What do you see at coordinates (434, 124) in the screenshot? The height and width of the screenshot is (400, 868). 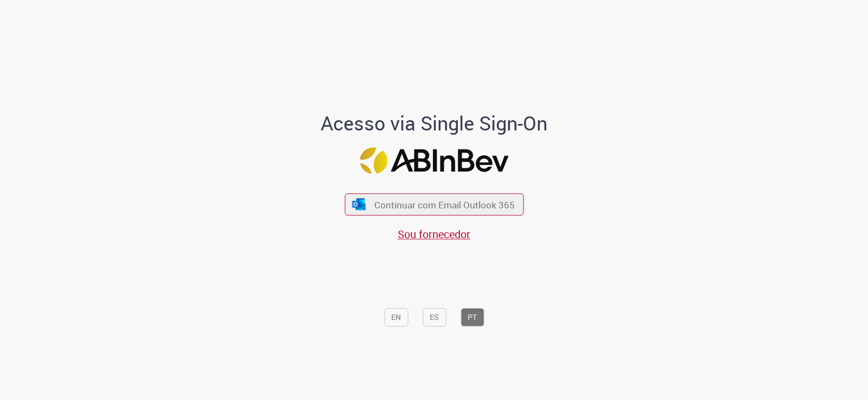 I see `h1: Acesso via Single Sign-On` at bounding box center [434, 124].